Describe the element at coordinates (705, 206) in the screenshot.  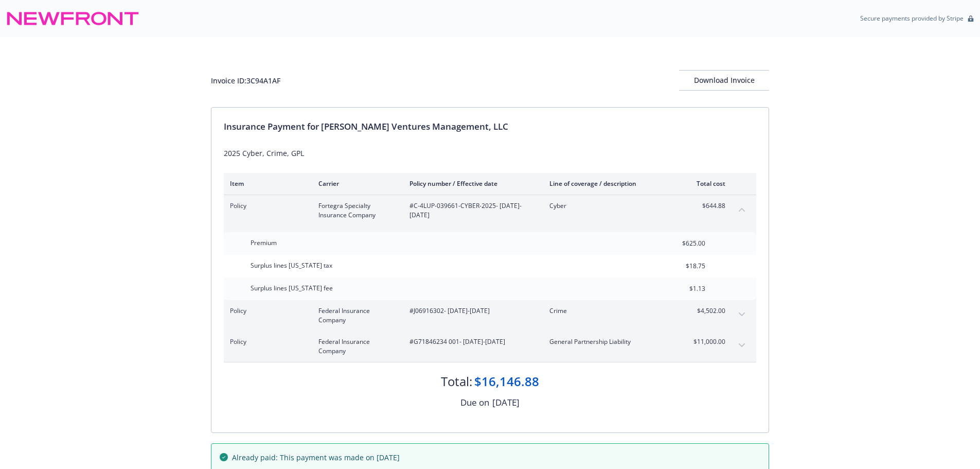
I see `span: $644.88` at that location.